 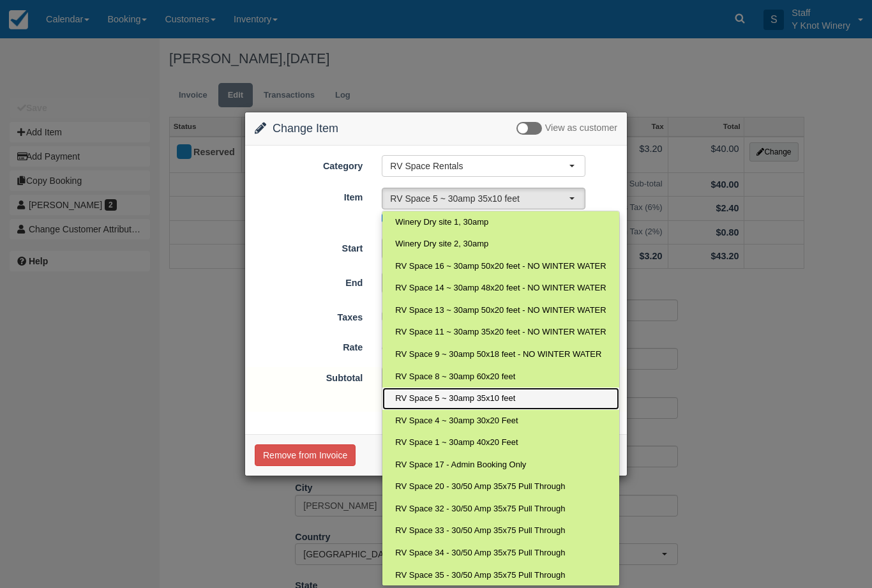 What do you see at coordinates (480, 575) in the screenshot?
I see `span: RV Space 35 - 30/50 Amp 35x75 Pull Through` at bounding box center [480, 575].